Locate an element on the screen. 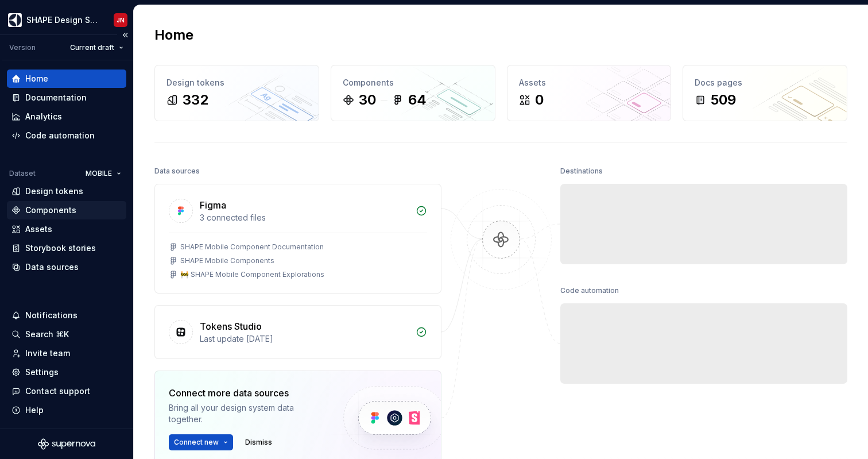 The image size is (868, 459). div: Settings is located at coordinates (42, 372).